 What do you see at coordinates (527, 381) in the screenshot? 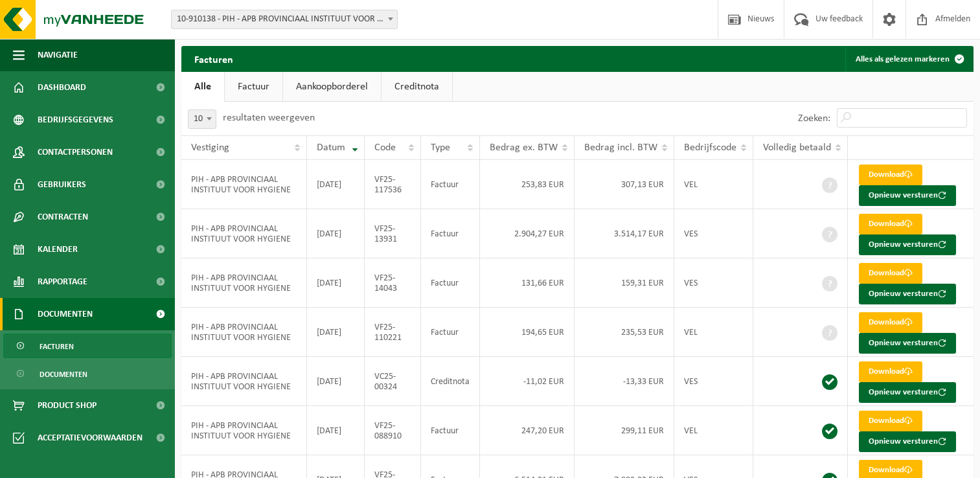
I see `td: -11,02 EUR` at bounding box center [527, 381].